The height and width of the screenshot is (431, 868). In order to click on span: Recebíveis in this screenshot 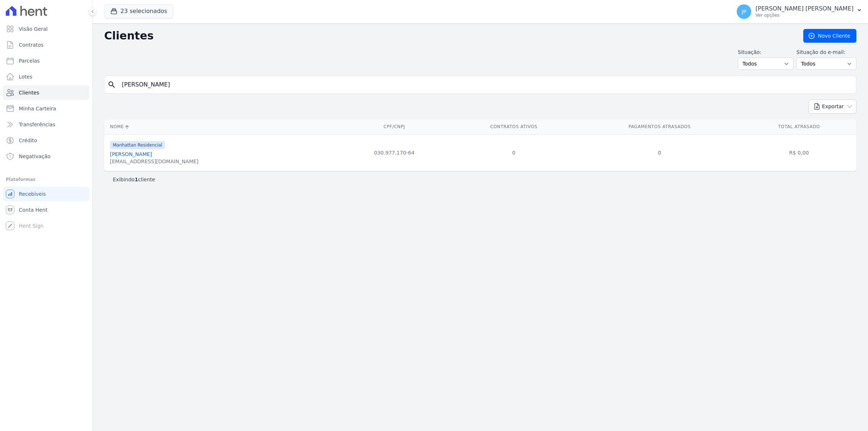, I will do `click(32, 194)`.